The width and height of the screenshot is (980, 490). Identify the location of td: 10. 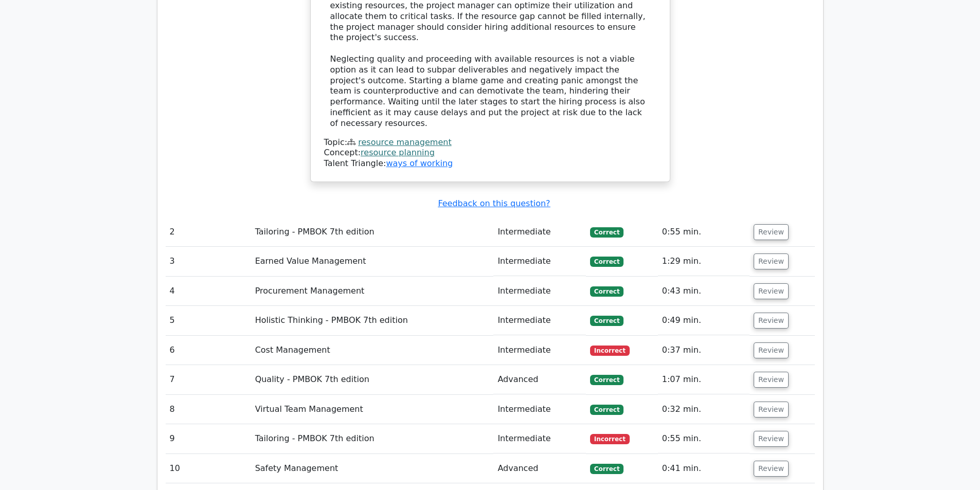
(208, 469).